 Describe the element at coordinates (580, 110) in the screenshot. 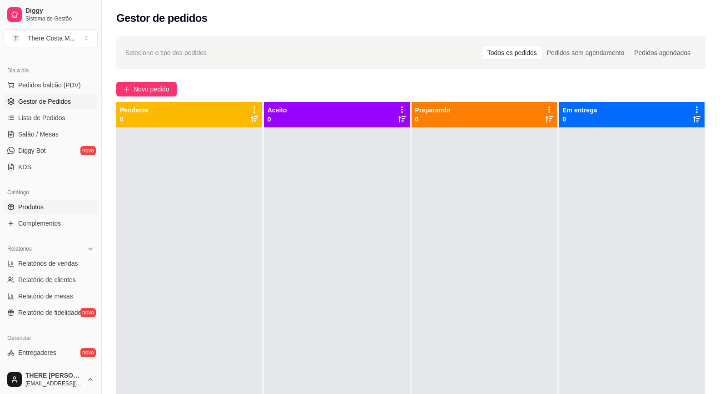

I see `p: Em entrega` at that location.